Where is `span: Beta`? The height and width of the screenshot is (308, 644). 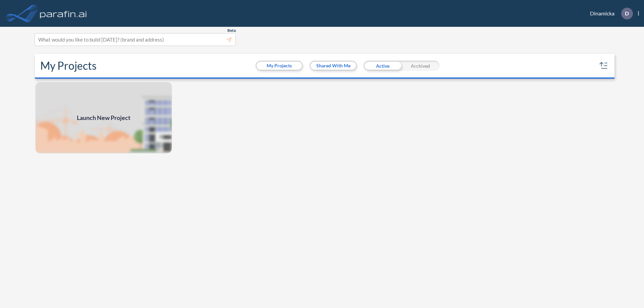
span: Beta is located at coordinates (231, 30).